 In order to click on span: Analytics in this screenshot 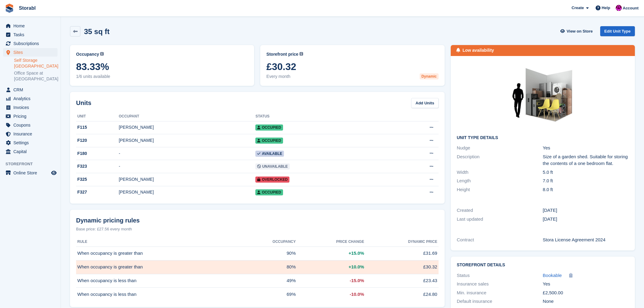, I will do `click(32, 99)`.